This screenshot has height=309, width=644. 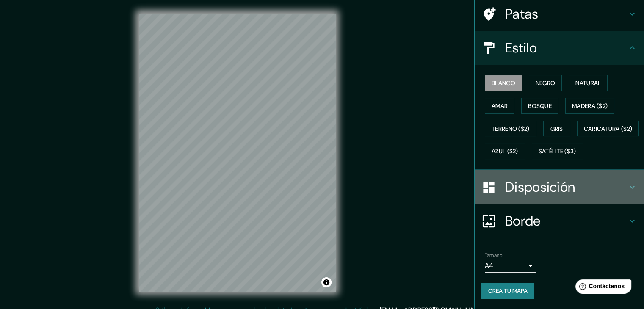 I want to click on div: Disposición, so click(x=559, y=187).